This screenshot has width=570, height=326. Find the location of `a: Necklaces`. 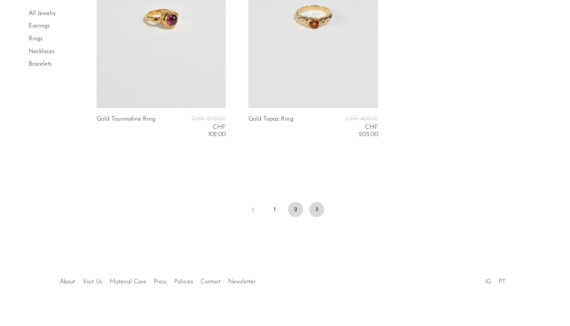

a: Necklaces is located at coordinates (41, 52).